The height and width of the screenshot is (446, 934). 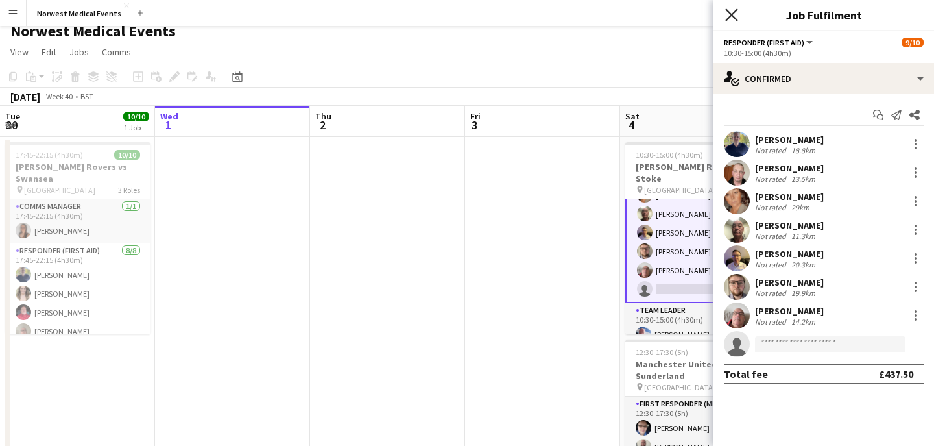 I want to click on span: Tue, so click(x=12, y=116).